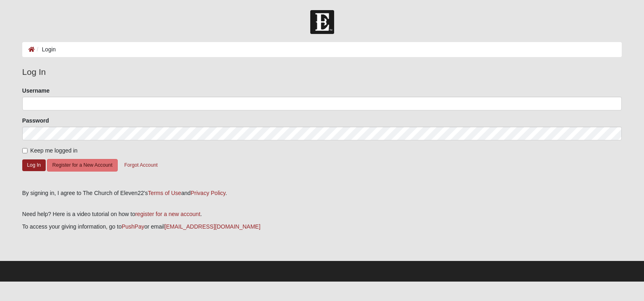  What do you see at coordinates (54, 150) in the screenshot?
I see `span: Keep me logged in` at bounding box center [54, 150].